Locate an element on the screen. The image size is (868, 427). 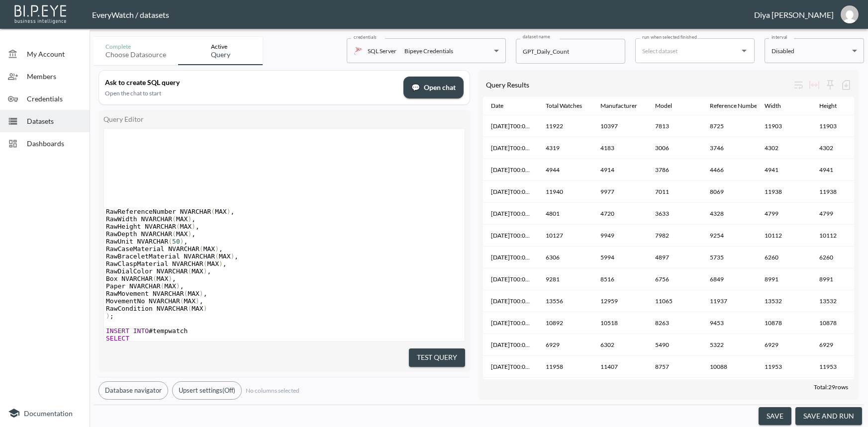
span: My Account is located at coordinates (54, 53).